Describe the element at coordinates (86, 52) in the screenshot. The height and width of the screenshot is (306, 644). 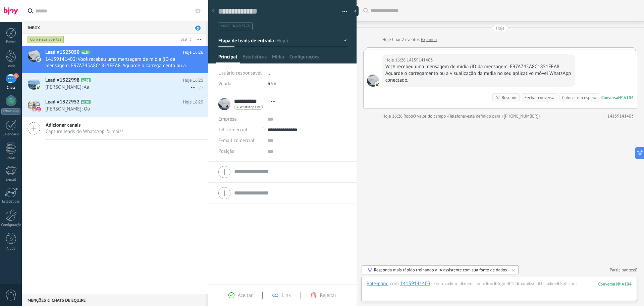
I see `span: A104` at that location.